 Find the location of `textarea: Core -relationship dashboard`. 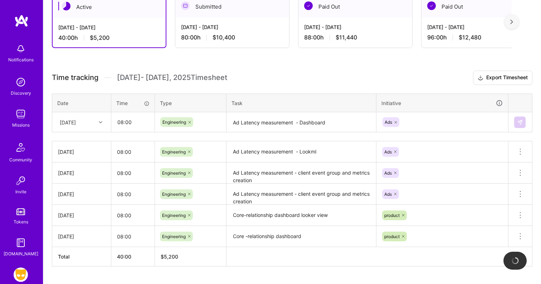

textarea: Core -relationship dashboard is located at coordinates (302, 236).